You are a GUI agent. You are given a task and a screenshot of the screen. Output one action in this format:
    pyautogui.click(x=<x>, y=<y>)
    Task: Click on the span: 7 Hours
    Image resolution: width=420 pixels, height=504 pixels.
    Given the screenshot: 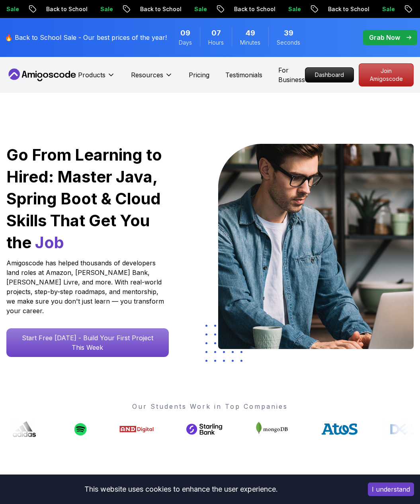 What is the action you would take?
    pyautogui.click(x=216, y=33)
    